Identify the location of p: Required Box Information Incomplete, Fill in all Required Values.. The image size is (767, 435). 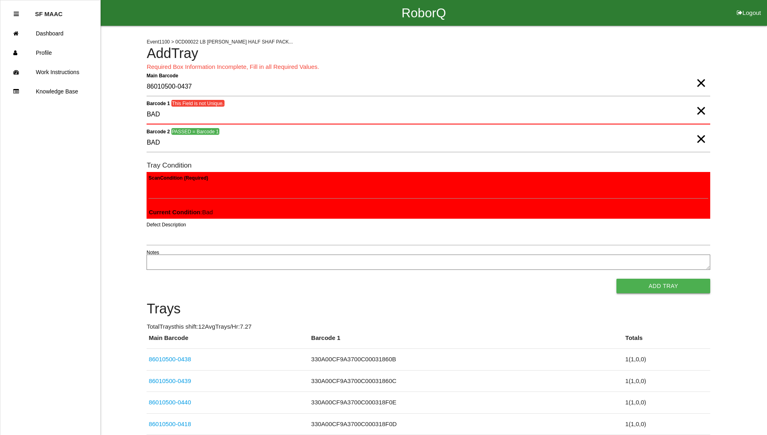
(428, 67).